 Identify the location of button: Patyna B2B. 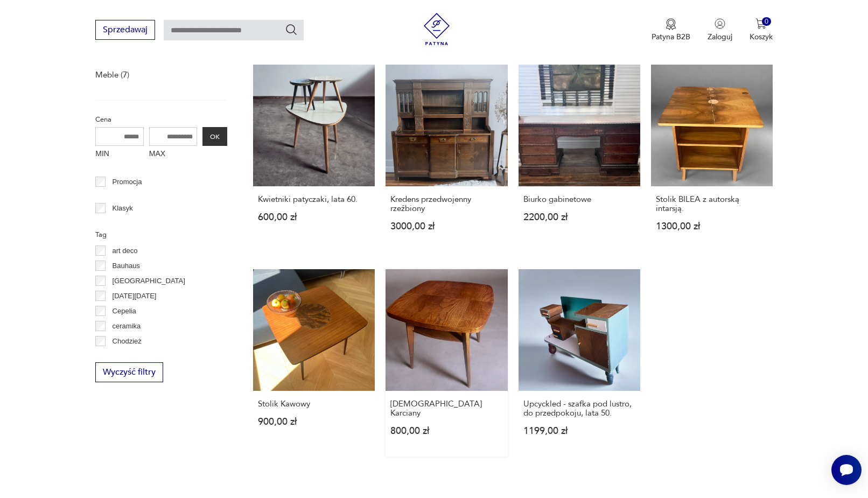
(671, 30).